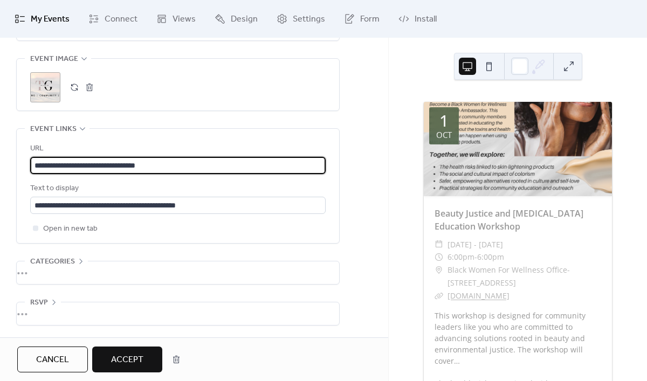 The image size is (647, 381). I want to click on a: My Events, so click(42, 19).